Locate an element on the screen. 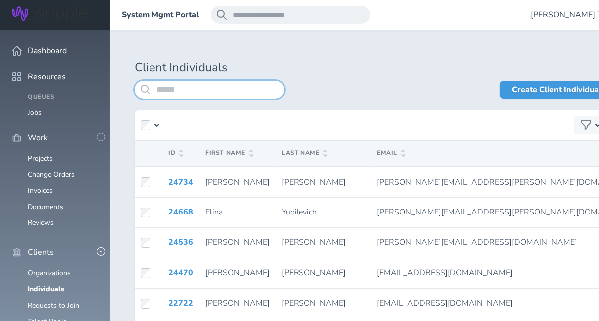 This screenshot has height=321, width=599. span: Clients is located at coordinates (41, 253).